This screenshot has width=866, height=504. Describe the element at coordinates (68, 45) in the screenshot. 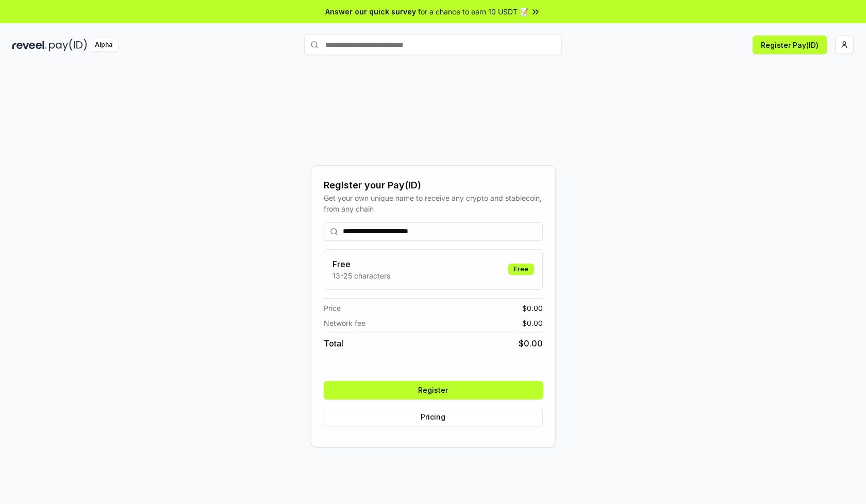

I see `img: pay_id` at that location.